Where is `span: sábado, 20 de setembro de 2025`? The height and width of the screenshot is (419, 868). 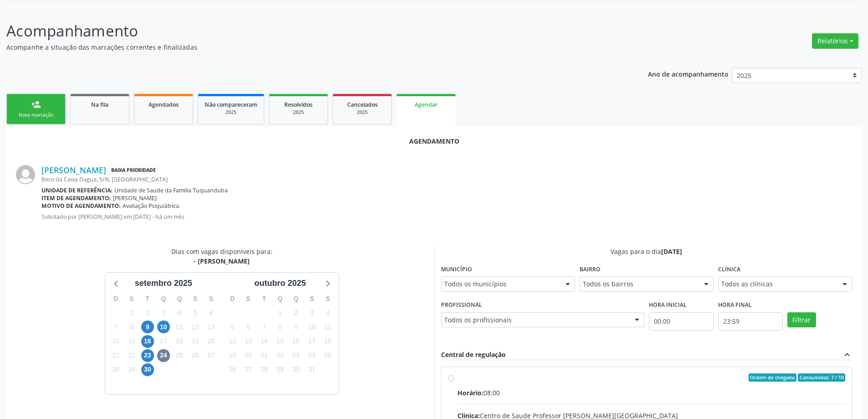 span: sábado, 20 de setembro de 2025 is located at coordinates (211, 342).